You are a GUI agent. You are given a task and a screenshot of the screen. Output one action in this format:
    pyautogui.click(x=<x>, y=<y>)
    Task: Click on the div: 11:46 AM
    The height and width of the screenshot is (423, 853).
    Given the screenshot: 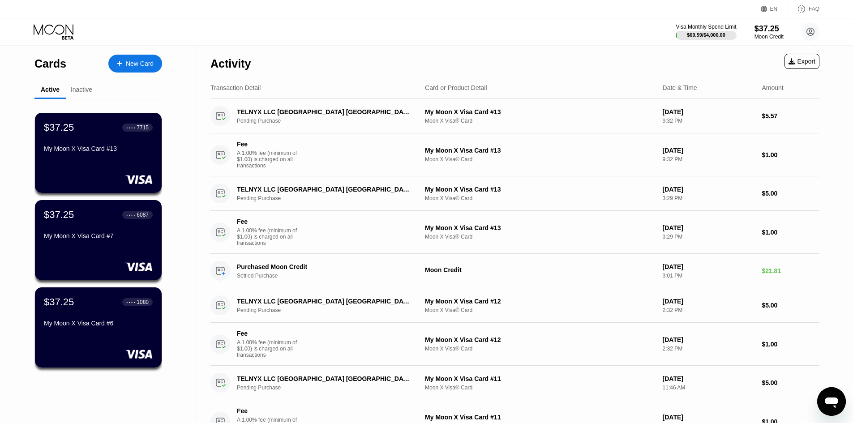 What is the action you would take?
    pyautogui.click(x=709, y=388)
    